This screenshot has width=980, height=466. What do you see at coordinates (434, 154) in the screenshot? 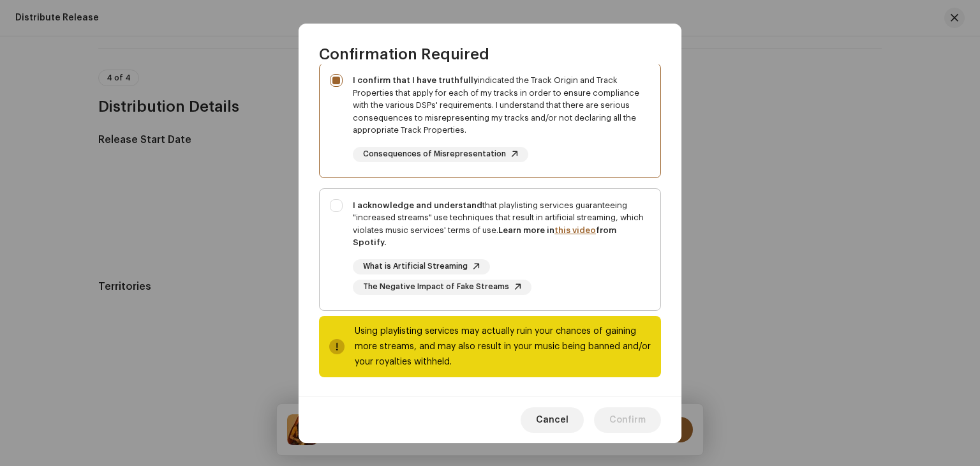
I see `span: Consequences of Misrepresentation` at bounding box center [434, 154].